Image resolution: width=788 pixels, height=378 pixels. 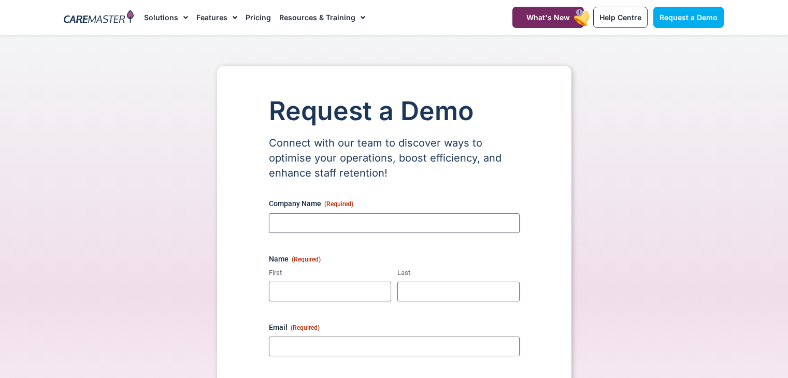 I want to click on span: Request a Demo, so click(x=689, y=17).